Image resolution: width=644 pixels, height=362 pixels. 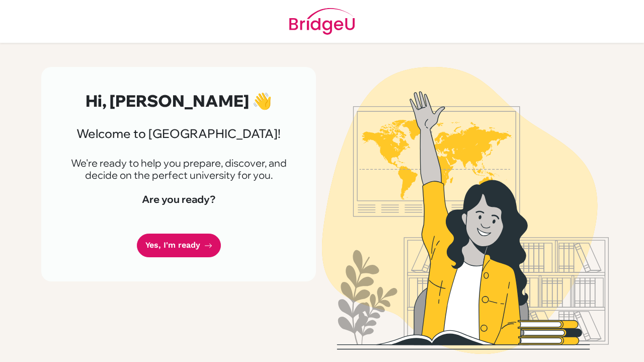 What do you see at coordinates (179, 245) in the screenshot?
I see `a: Yes, I'm ready` at bounding box center [179, 245].